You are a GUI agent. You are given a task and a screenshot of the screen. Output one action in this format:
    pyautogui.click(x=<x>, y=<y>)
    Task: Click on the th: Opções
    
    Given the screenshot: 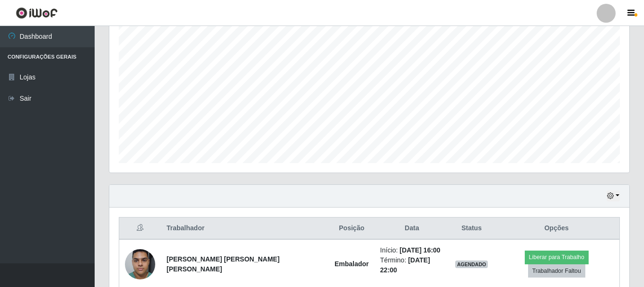 What is the action you would take?
    pyautogui.click(x=557, y=229)
    